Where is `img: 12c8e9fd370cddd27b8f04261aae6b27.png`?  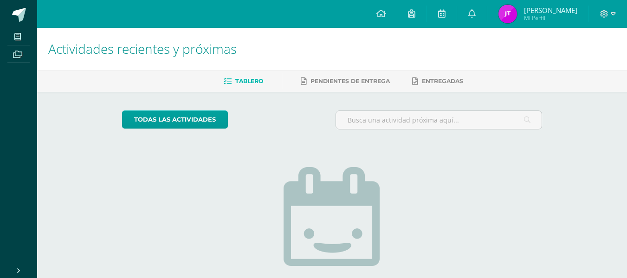
img: 12c8e9fd370cddd27b8f04261aae6b27.png is located at coordinates (508, 14).